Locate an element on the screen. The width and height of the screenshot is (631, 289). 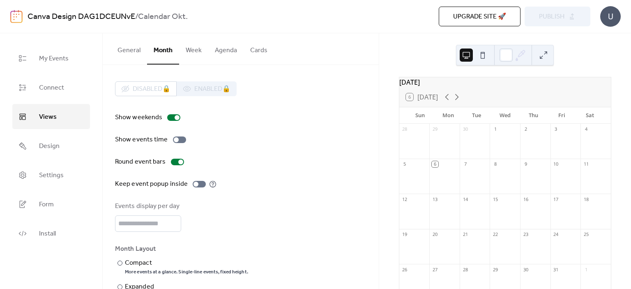
span: Design is located at coordinates (49, 146).